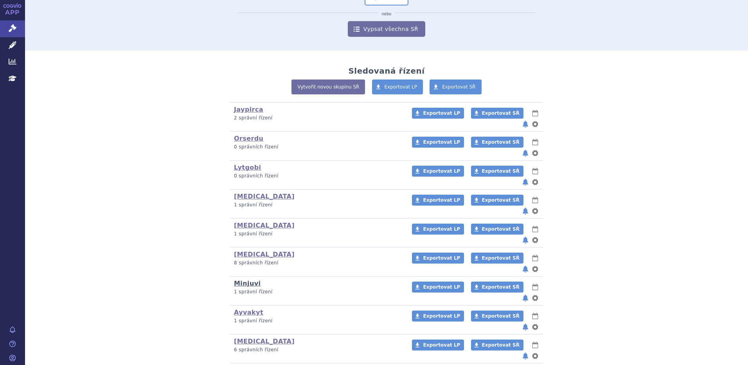 This screenshot has width=748, height=365. What do you see at coordinates (386, 71) in the screenshot?
I see `h2: Sledovaná řízení` at bounding box center [386, 71].